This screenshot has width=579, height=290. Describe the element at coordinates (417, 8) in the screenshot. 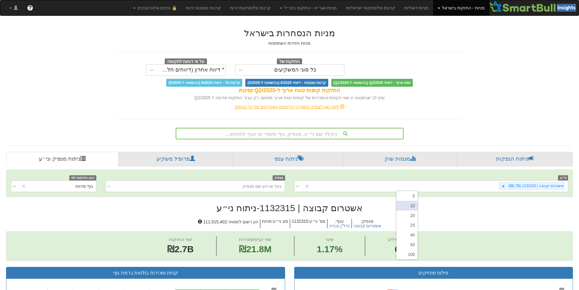

I see `a: מניות דואליות` at that location.